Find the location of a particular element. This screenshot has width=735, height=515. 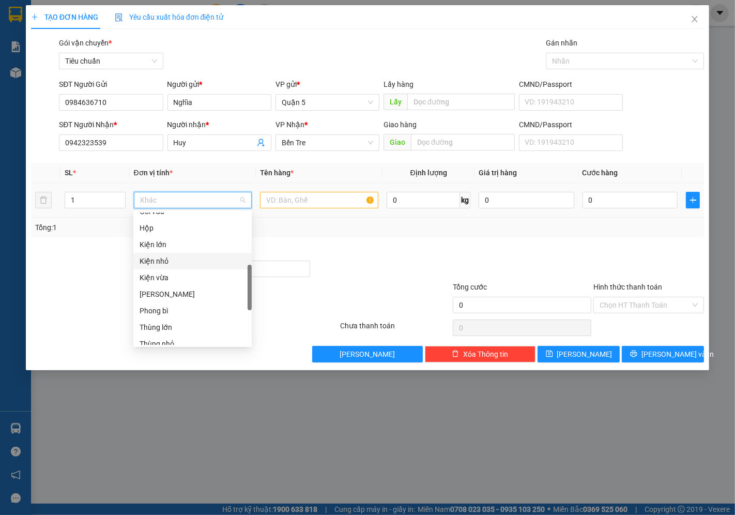

span: Lấy is located at coordinates (396, 102).